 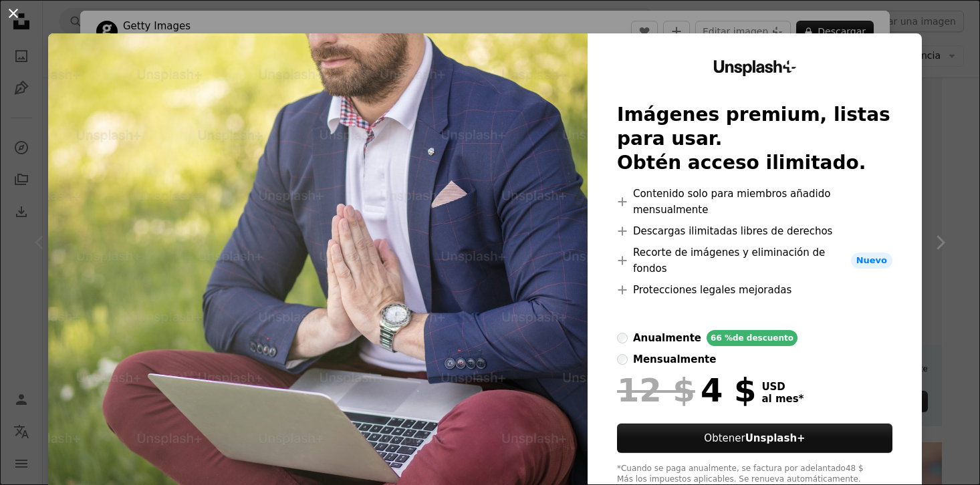 I want to click on span: al mes *, so click(x=782, y=399).